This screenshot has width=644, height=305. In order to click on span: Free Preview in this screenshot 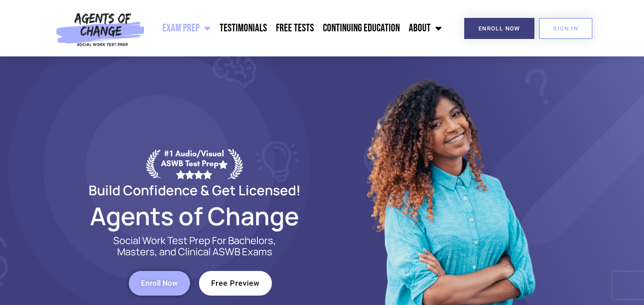, I will do `click(235, 283)`.